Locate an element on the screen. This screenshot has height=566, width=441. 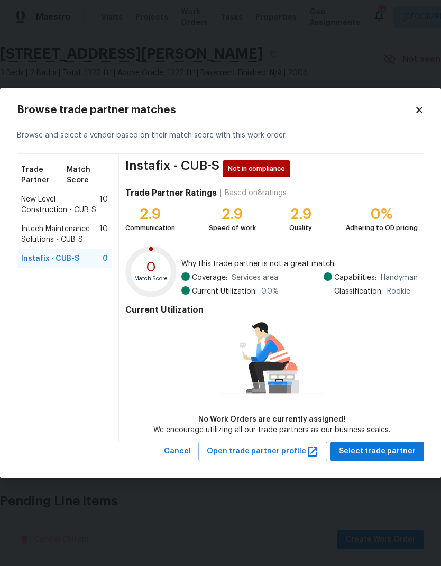
div: Speed of work is located at coordinates (232, 228).